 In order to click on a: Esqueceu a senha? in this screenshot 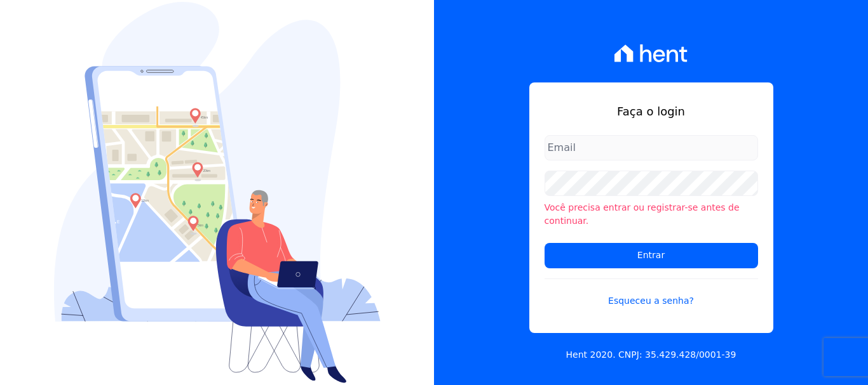, I will do `click(651, 293)`.